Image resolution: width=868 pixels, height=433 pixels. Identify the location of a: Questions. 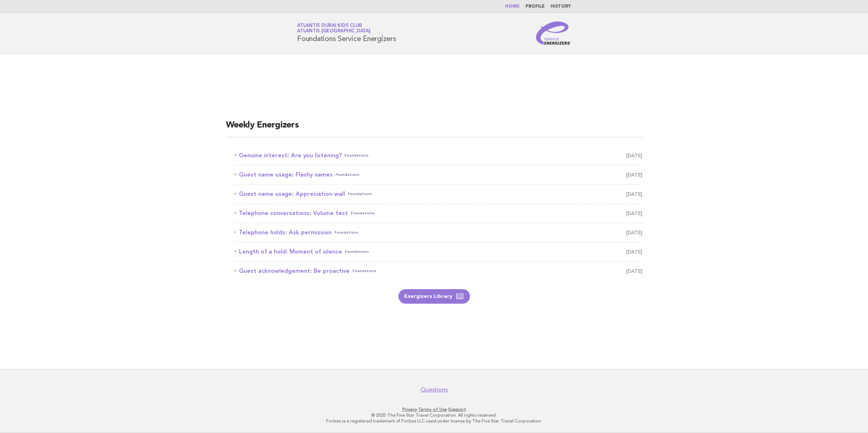
(434, 389).